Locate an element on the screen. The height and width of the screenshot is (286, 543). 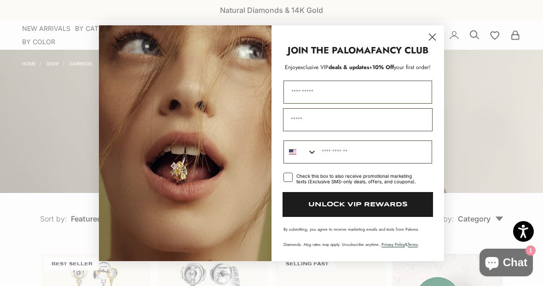
input: First Name is located at coordinates (358, 92).